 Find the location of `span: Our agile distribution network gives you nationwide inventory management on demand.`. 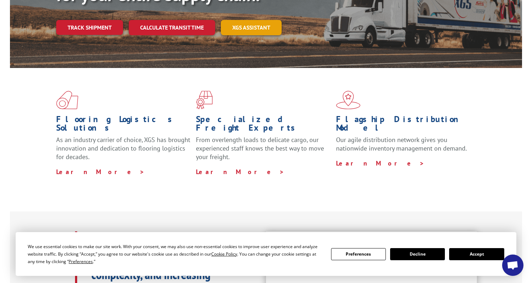

span: Our agile distribution network gives you nationwide inventory management on demand. is located at coordinates (402, 144).